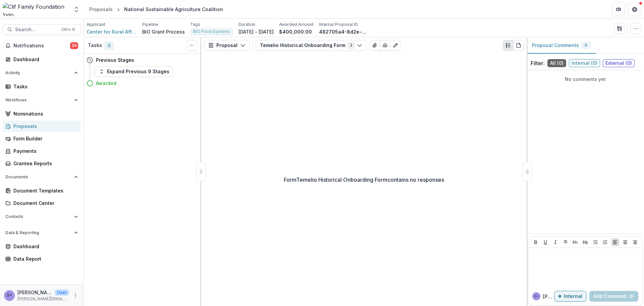 The height and width of the screenshot is (306, 644). I want to click on nav: breadcrumb, so click(156, 9).